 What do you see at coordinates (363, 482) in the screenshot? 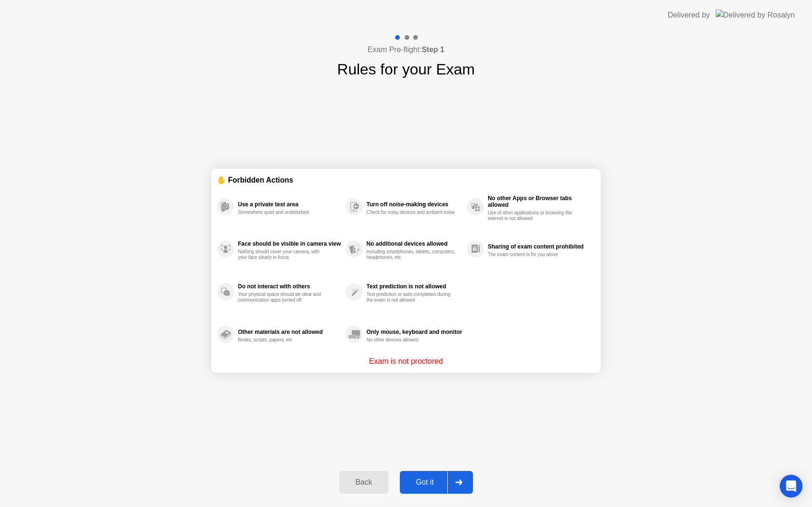
I see `div: Back` at bounding box center [363, 482].